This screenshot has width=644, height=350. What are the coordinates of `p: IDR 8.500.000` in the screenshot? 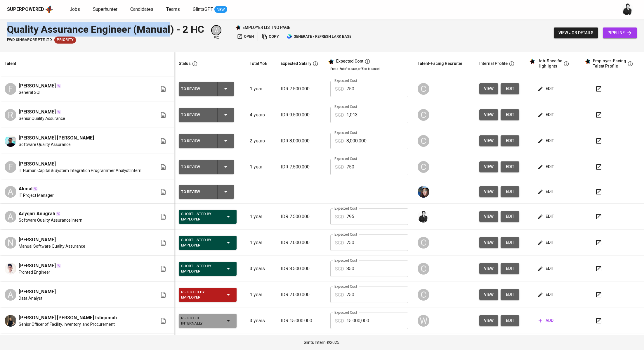 It's located at (301, 268).